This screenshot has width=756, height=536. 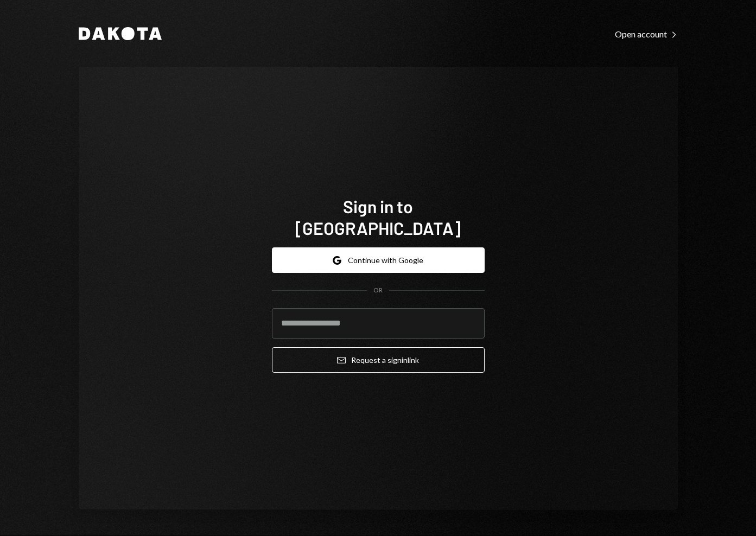 What do you see at coordinates (378, 360) in the screenshot?
I see `button: Request a signinlink` at bounding box center [378, 360].